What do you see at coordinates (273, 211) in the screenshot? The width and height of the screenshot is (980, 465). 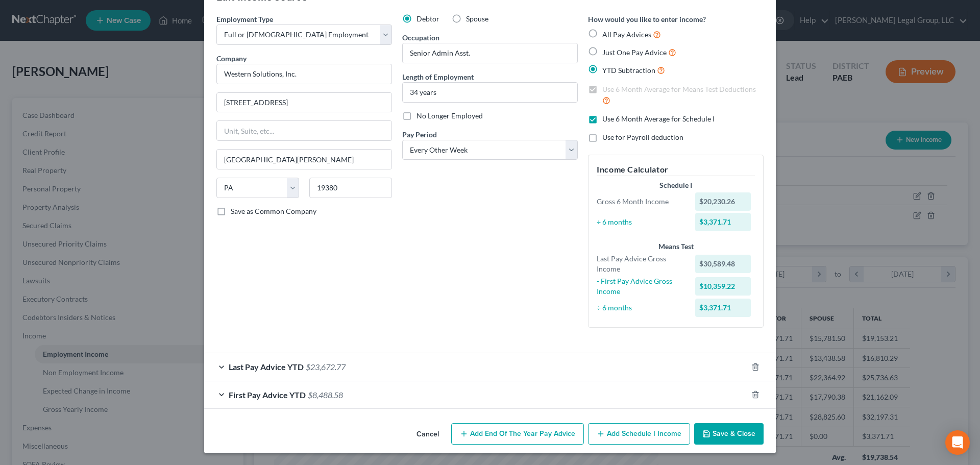 I see `span: Save as Common Company` at bounding box center [273, 211].